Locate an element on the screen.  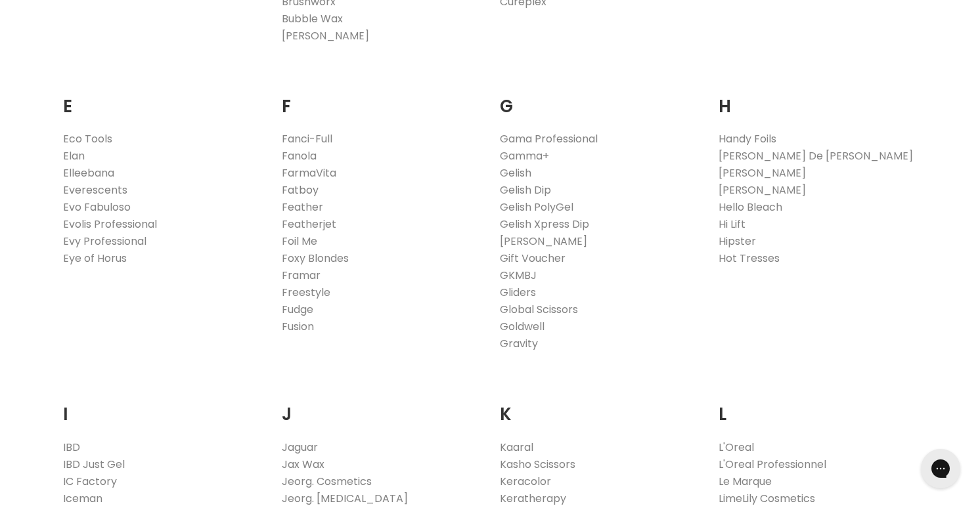
a: Foxy Blondes is located at coordinates (315, 258).